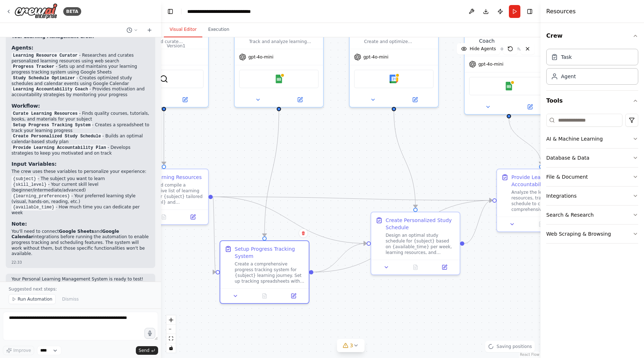 The image size is (644, 358). What do you see at coordinates (19, 224) in the screenshot?
I see `strong: Note:` at bounding box center [19, 224].